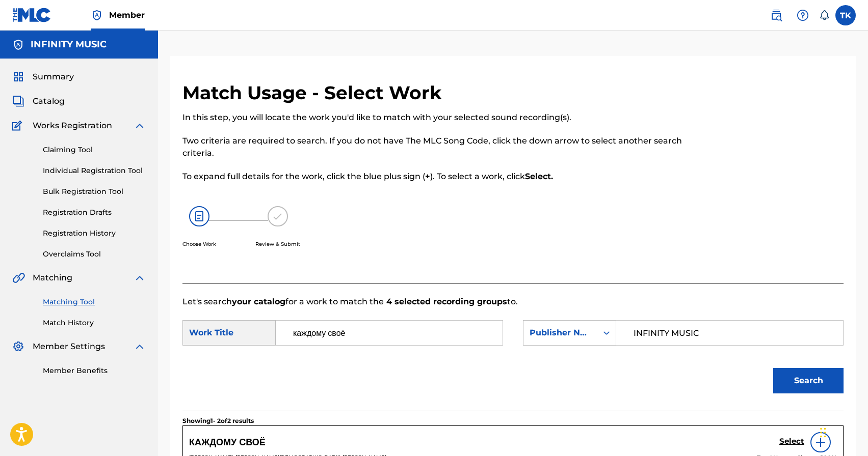 The width and height of the screenshot is (868, 456). Describe the element at coordinates (18, 77) in the screenshot. I see `img: Summary` at that location.